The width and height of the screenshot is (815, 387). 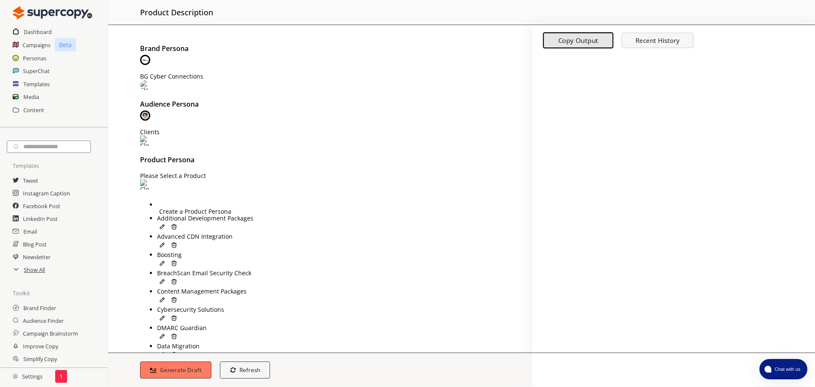 I want to click on h2: product description, so click(x=177, y=12).